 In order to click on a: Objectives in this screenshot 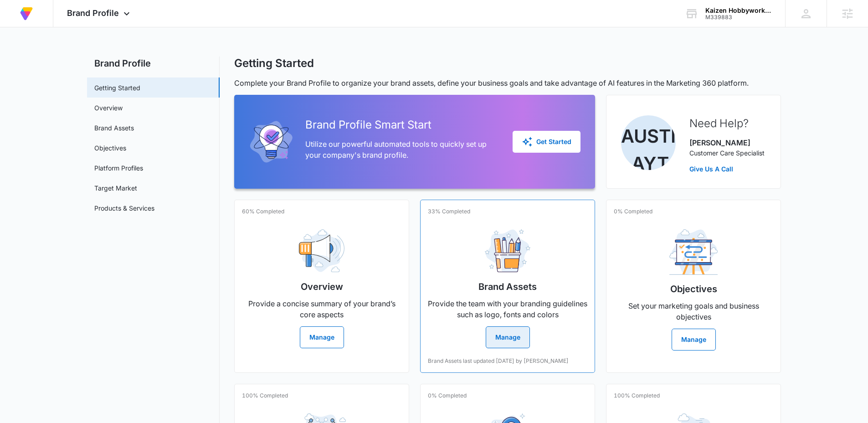, I will do `click(110, 147)`.